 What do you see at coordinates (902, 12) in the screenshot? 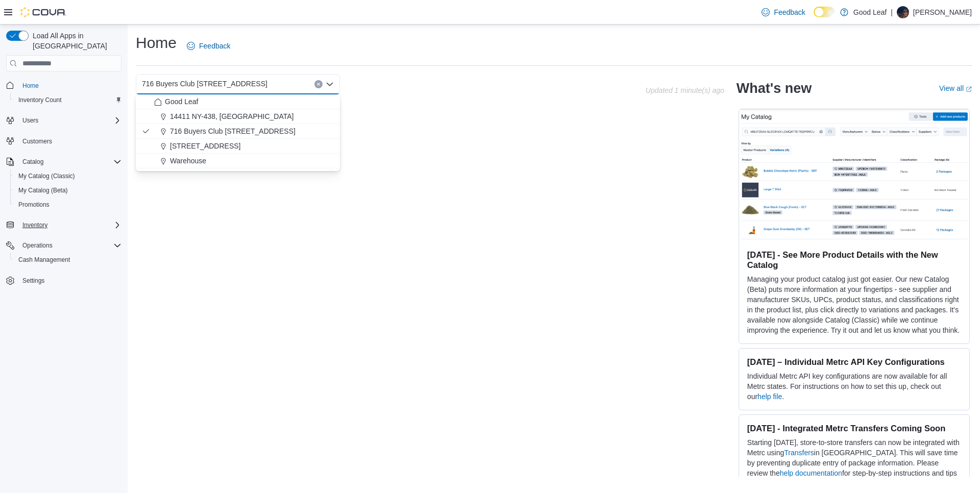
I see `div: Patty Velie` at bounding box center [902, 12].